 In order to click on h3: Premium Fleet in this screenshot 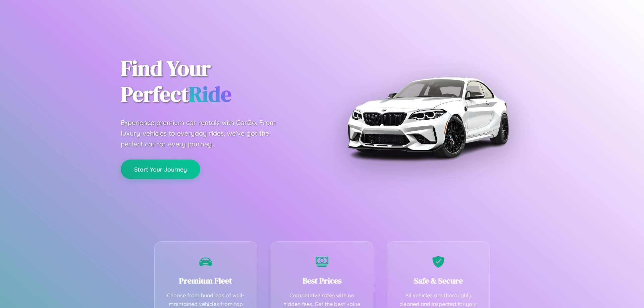, I will do `click(206, 281)`.